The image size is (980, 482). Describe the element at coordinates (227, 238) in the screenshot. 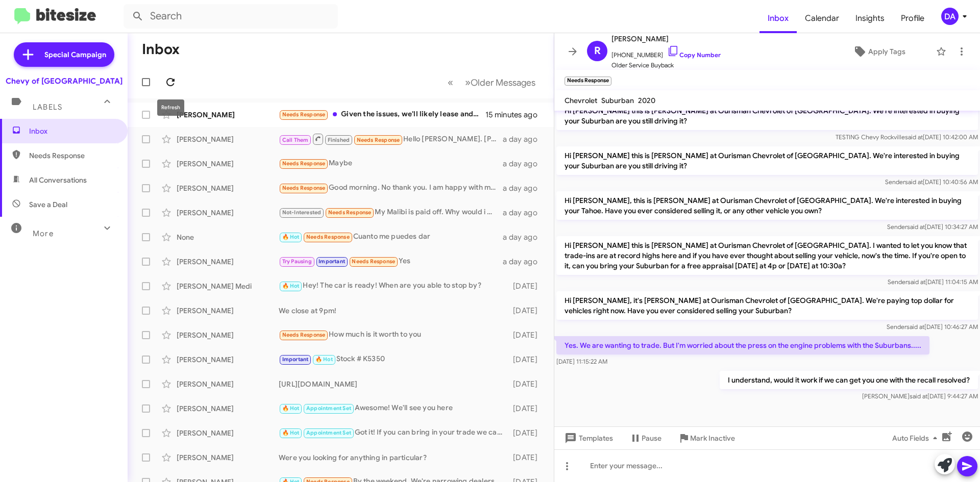

I see `div: None` at that location.